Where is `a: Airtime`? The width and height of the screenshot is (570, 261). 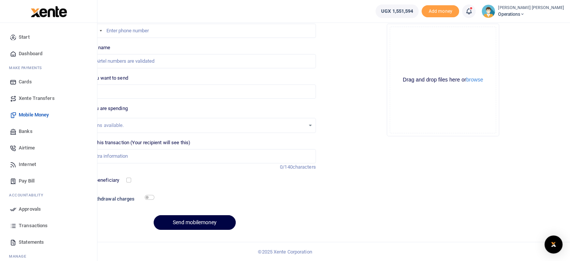
a: Airtime is located at coordinates (48, 148).